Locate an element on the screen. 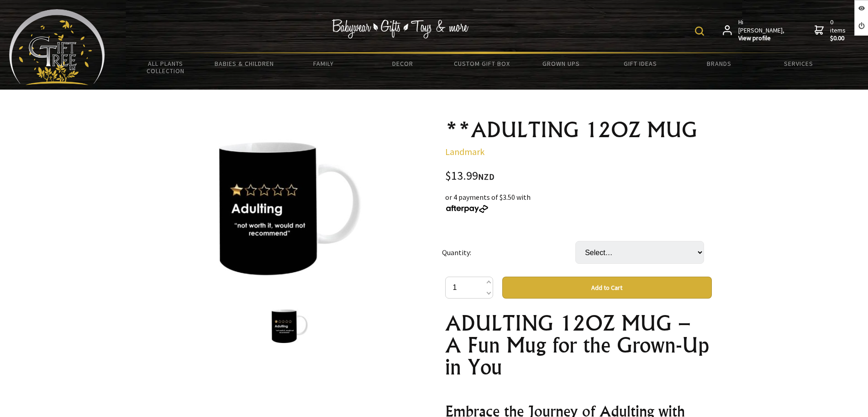  a: Family is located at coordinates (323, 64).